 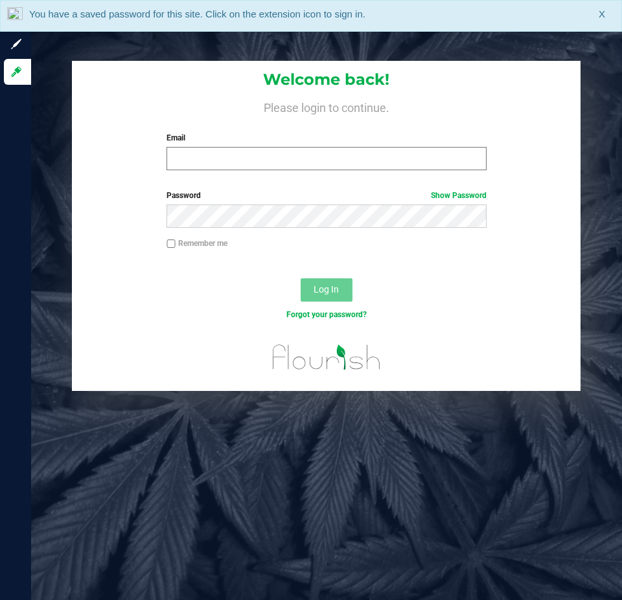 I want to click on button: Log In, so click(x=326, y=290).